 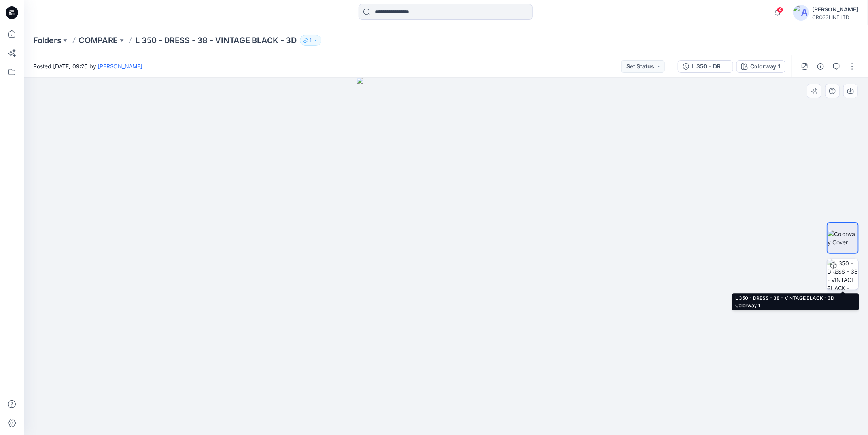 I want to click on img: eyJhbGciOiJIUzI1NiIsImtpZCI6IjAiLCJzbHQiOiJzZXMiLCJ0eXAiOiJKV1QifQ.eyJkYXRhIjp7InR5cGUiOiJzdG9yYW..., so click(x=446, y=256).